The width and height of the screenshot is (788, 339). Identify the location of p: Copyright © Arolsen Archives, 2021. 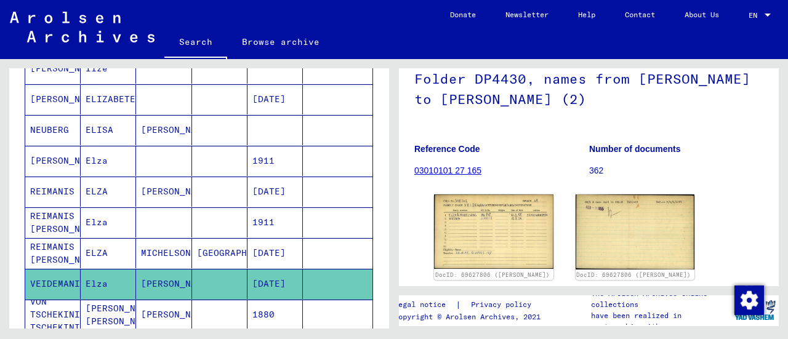
(470, 317).